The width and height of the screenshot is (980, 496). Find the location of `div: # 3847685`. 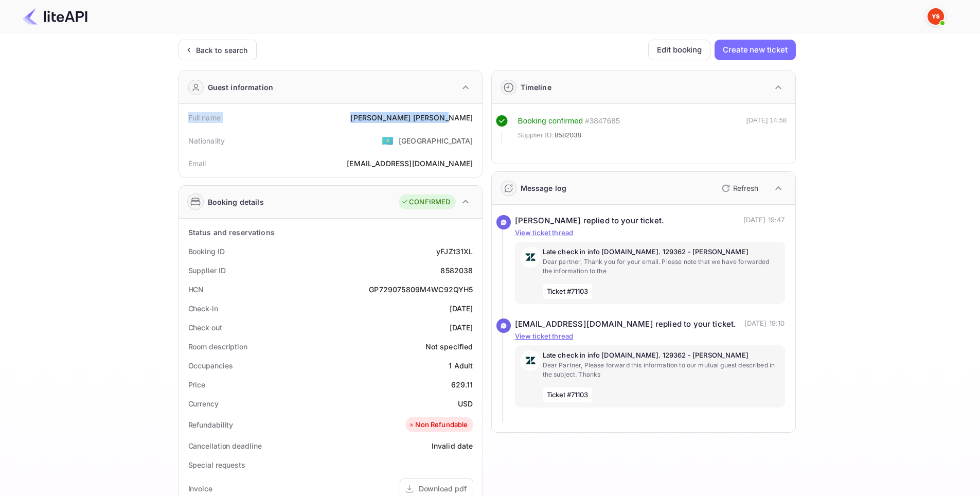

div: # 3847685 is located at coordinates (602, 121).